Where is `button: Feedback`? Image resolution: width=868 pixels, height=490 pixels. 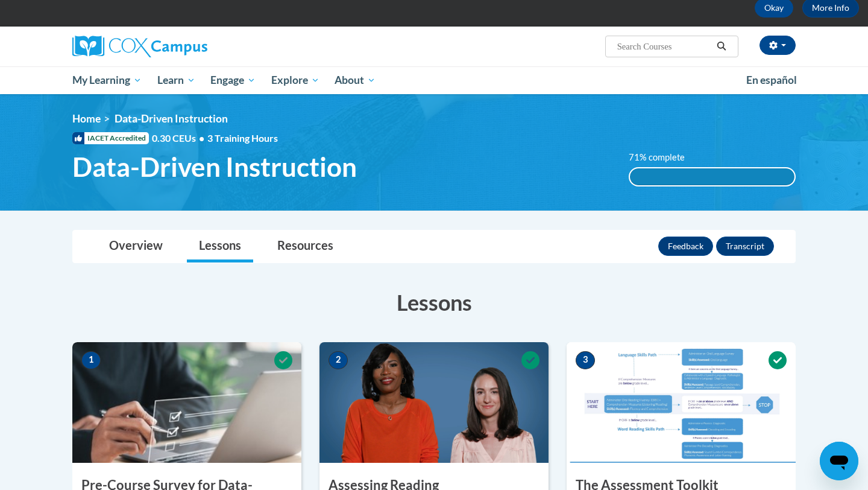 button: Feedback is located at coordinates (686, 246).